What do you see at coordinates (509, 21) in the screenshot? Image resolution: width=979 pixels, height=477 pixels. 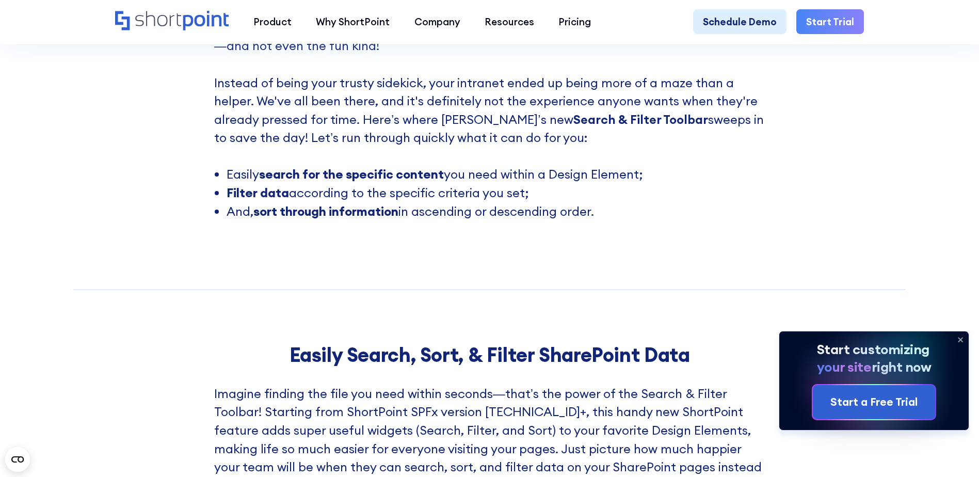 I see `a: Resources` at bounding box center [509, 21].